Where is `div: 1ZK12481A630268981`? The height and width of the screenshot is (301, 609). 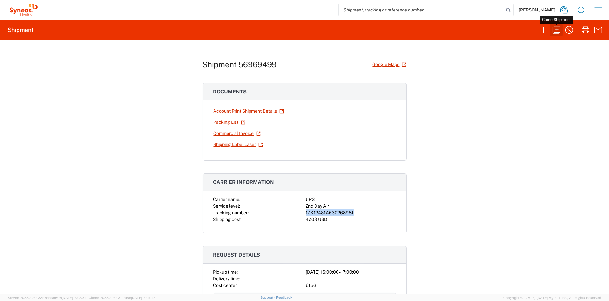 div: 1ZK12481A630268981 is located at coordinates (351, 212).